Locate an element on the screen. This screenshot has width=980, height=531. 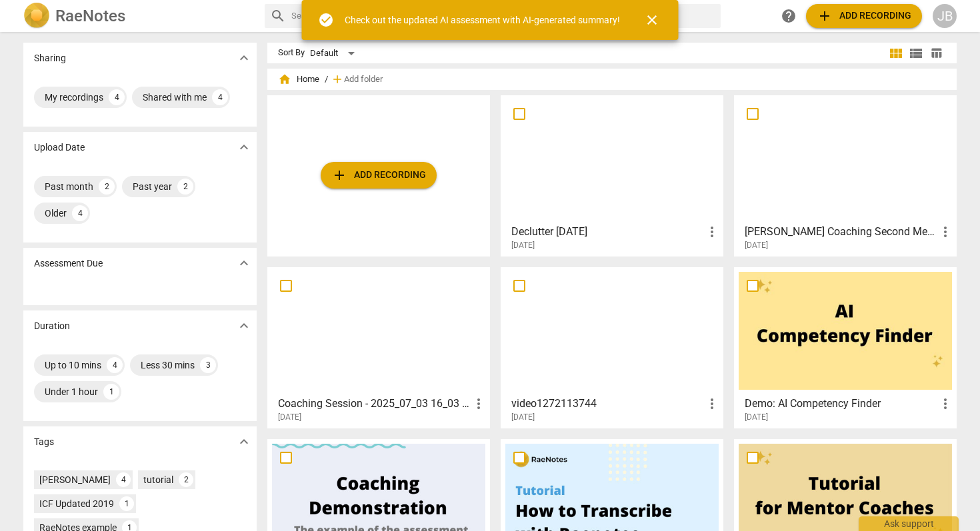
div: Up to 10 mins is located at coordinates (73, 365).